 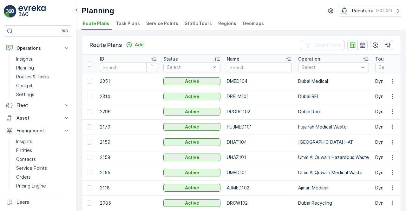 What do you see at coordinates (362, 11) in the screenshot?
I see `p: Renuterra` at bounding box center [362, 11].